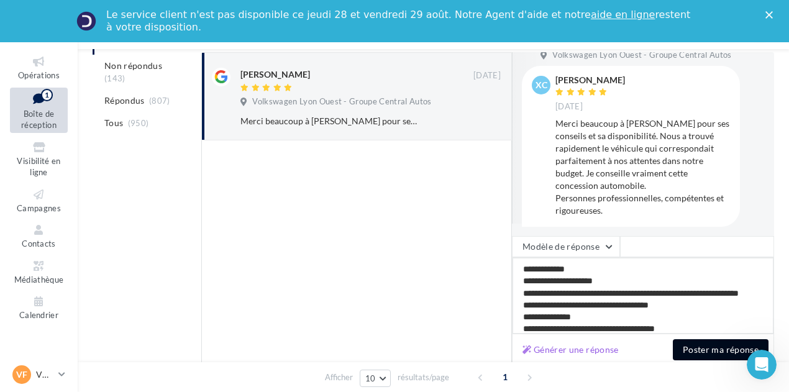  What do you see at coordinates (39, 167) in the screenshot?
I see `span: Visibilité en ligne` at bounding box center [39, 167].